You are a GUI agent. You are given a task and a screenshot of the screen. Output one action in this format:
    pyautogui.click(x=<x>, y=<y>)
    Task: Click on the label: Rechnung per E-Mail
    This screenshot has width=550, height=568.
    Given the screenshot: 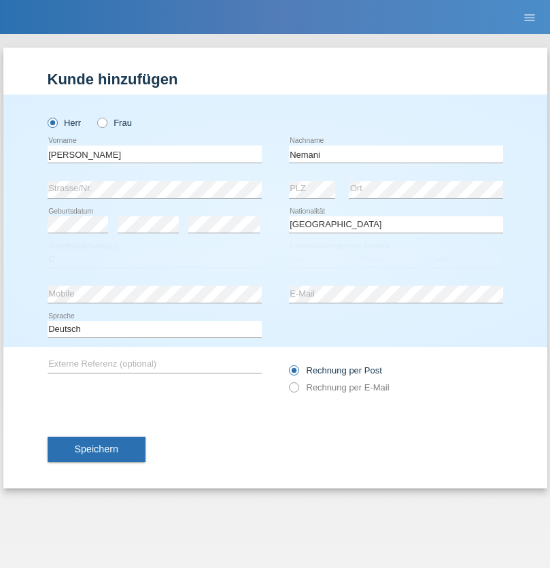 What is the action you would take?
    pyautogui.click(x=339, y=387)
    